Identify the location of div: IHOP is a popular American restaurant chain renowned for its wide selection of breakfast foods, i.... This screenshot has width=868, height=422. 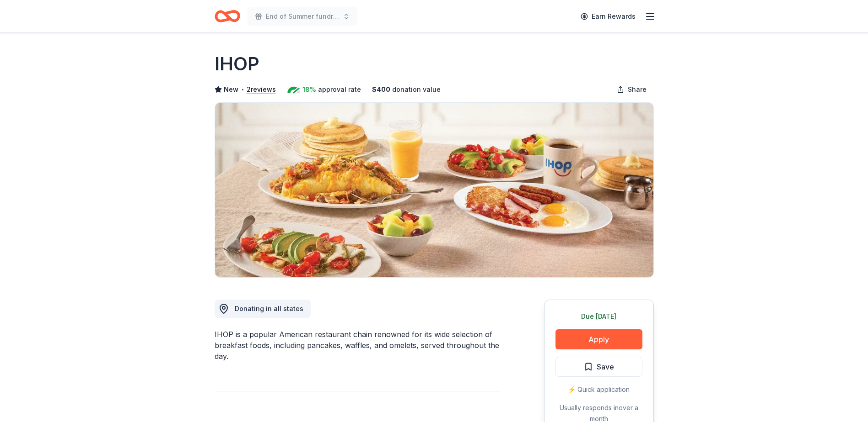
(357, 346).